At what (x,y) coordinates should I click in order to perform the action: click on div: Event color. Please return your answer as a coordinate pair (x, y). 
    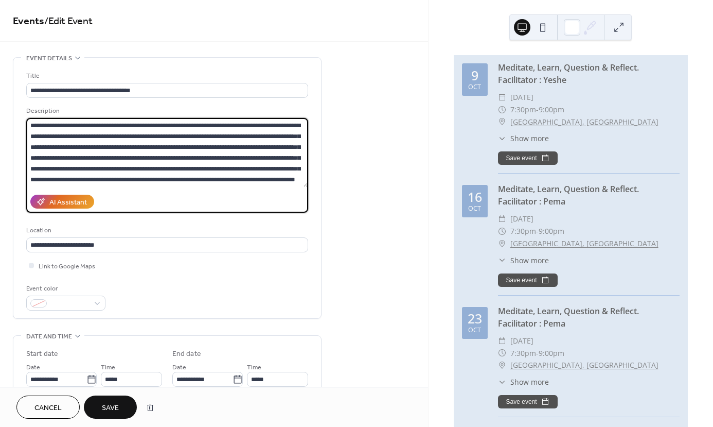
    Looking at the image, I should click on (65, 288).